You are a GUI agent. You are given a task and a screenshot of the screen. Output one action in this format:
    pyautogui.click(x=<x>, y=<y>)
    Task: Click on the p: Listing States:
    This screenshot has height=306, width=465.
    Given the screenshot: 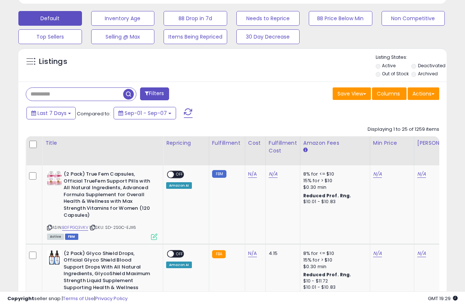 What is the action you would take?
    pyautogui.click(x=411, y=57)
    